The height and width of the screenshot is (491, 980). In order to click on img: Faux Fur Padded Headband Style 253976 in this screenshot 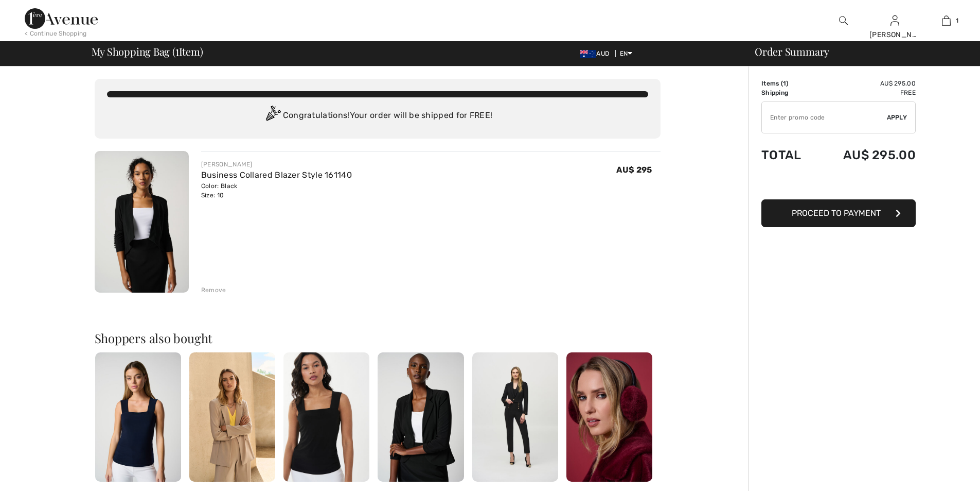, I will do `click(609, 417)`.